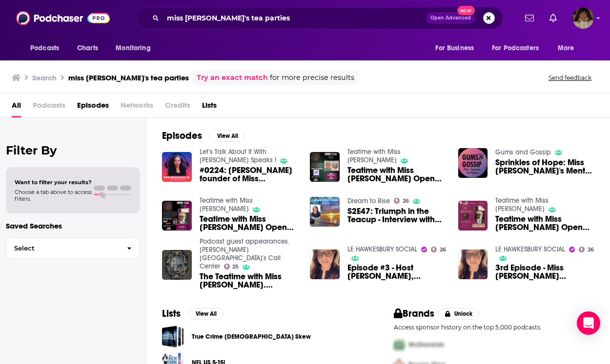 Image resolution: width=610 pixels, height=364 pixels. What do you see at coordinates (325, 211) in the screenshot?
I see `img: S2E47: Triumph in the Teacup - Interview with Elizabeth Gagnon (Miss Liz)` at bounding box center [325, 211].